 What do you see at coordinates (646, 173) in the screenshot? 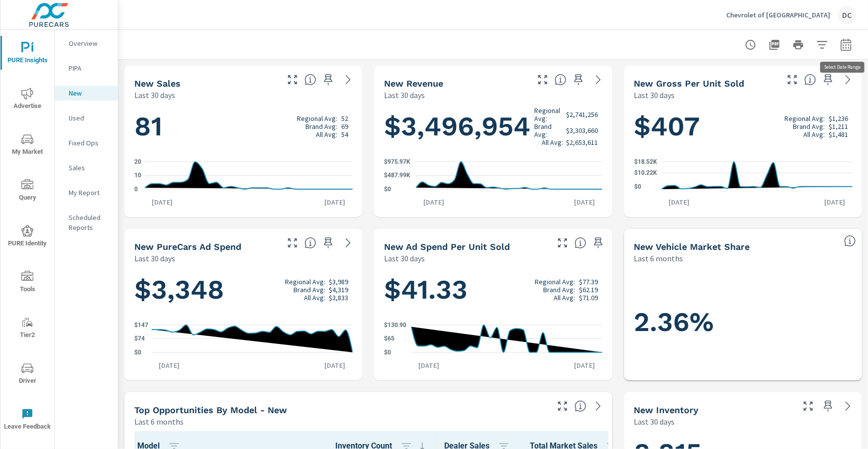
I see `text: $10.22K` at bounding box center [646, 173].